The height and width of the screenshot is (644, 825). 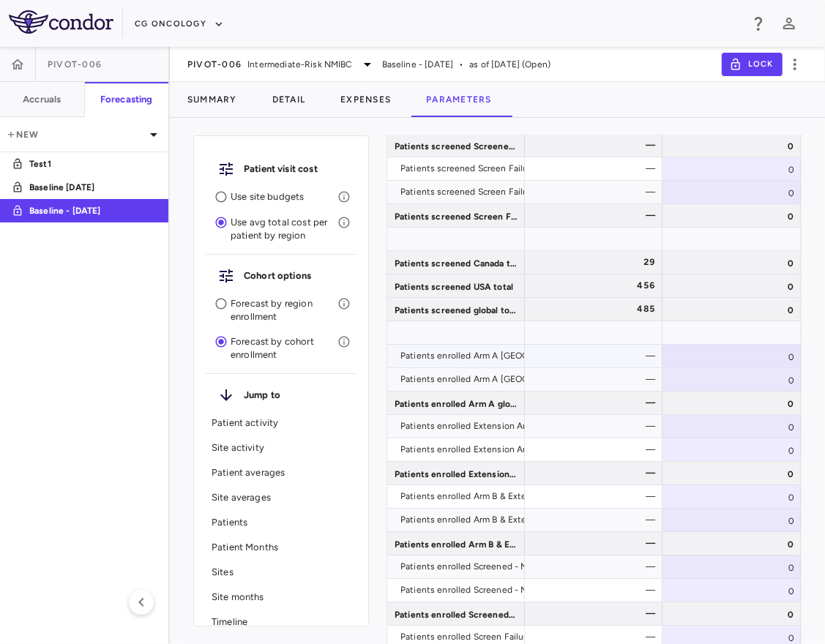 What do you see at coordinates (281, 523) in the screenshot?
I see `p: Patients` at bounding box center [281, 523].